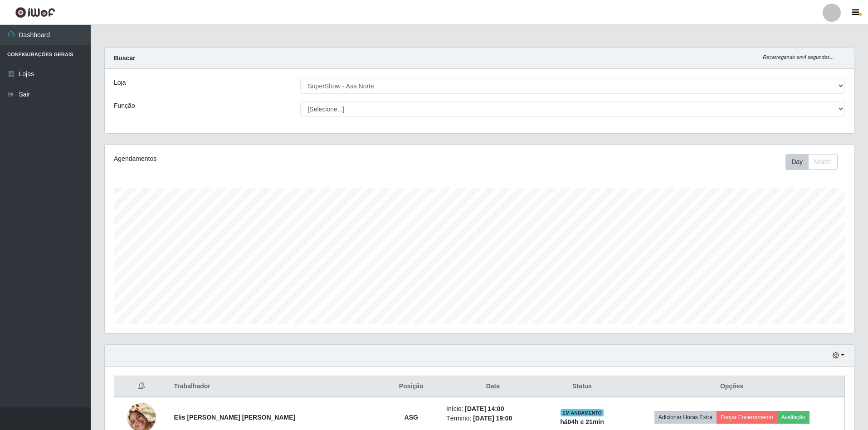  What do you see at coordinates (798, 57) in the screenshot?
I see `i: Recarregando em 4 segundos...` at bounding box center [798, 57].